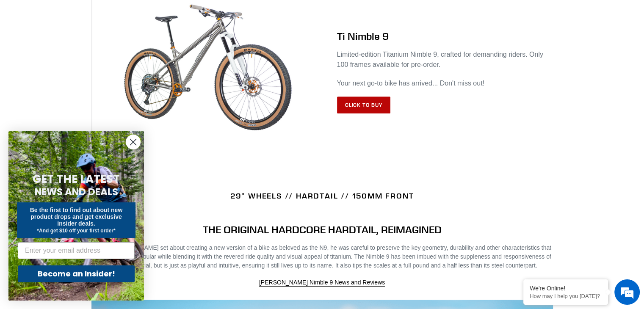 This screenshot has width=644, height=309. What do you see at coordinates (445, 36) in the screenshot?
I see `h2: Ti Nimble 9` at bounding box center [445, 36].